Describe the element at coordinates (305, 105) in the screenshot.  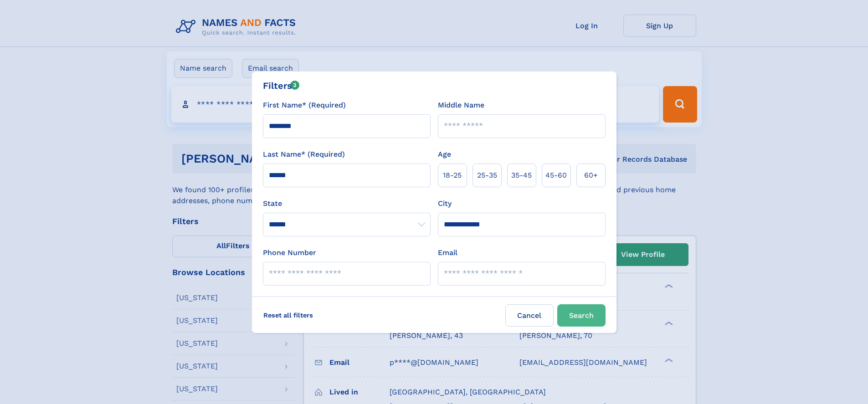
I see `label: First Name* (Required)` at that location.